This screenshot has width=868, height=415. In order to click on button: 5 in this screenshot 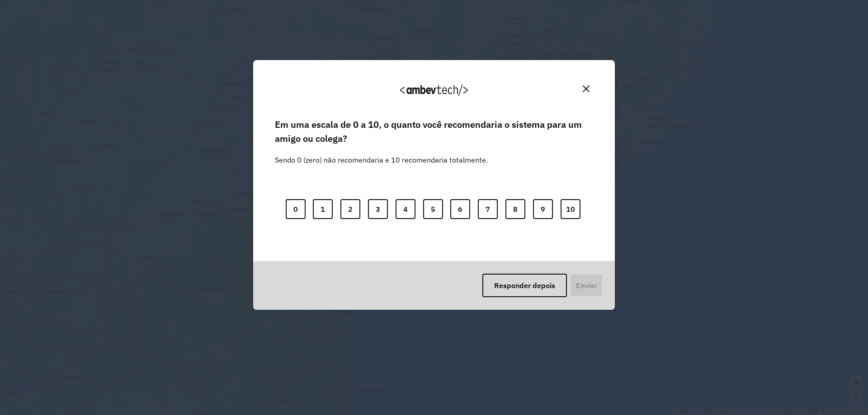, I will do `click(433, 209)`.